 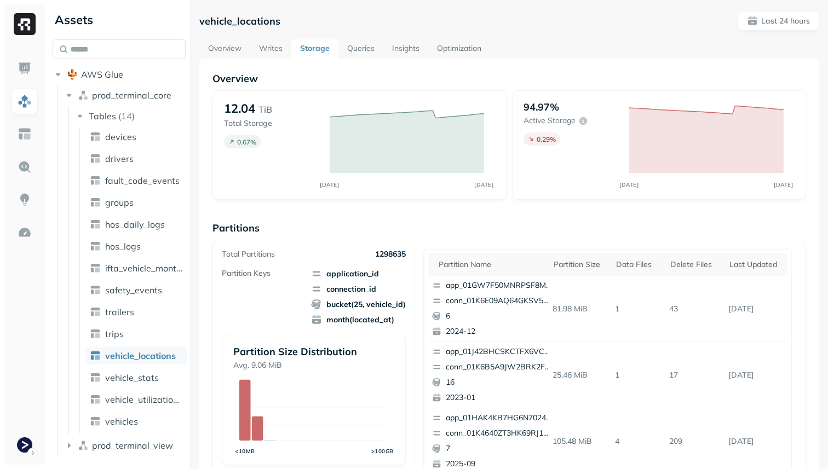 What do you see at coordinates (271, 123) in the screenshot?
I see `p: Total Storage` at bounding box center [271, 123].